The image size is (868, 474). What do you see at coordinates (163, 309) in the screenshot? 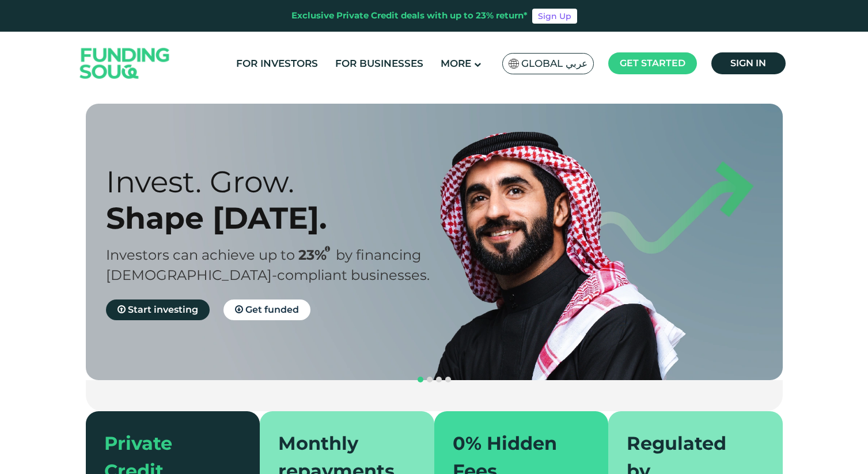
I see `span: Start investing` at bounding box center [163, 309].